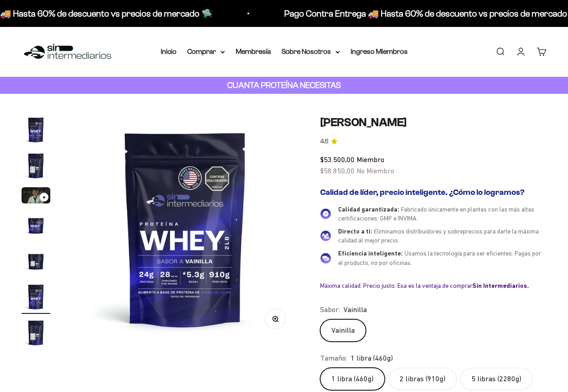 This screenshot has width=568, height=392. Describe the element at coordinates (36, 167) in the screenshot. I see `button: Ir al artículo 2` at that location.